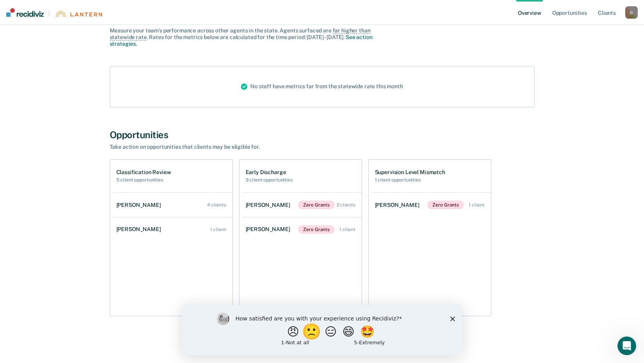  I want to click on button: 5, so click(186, 27).